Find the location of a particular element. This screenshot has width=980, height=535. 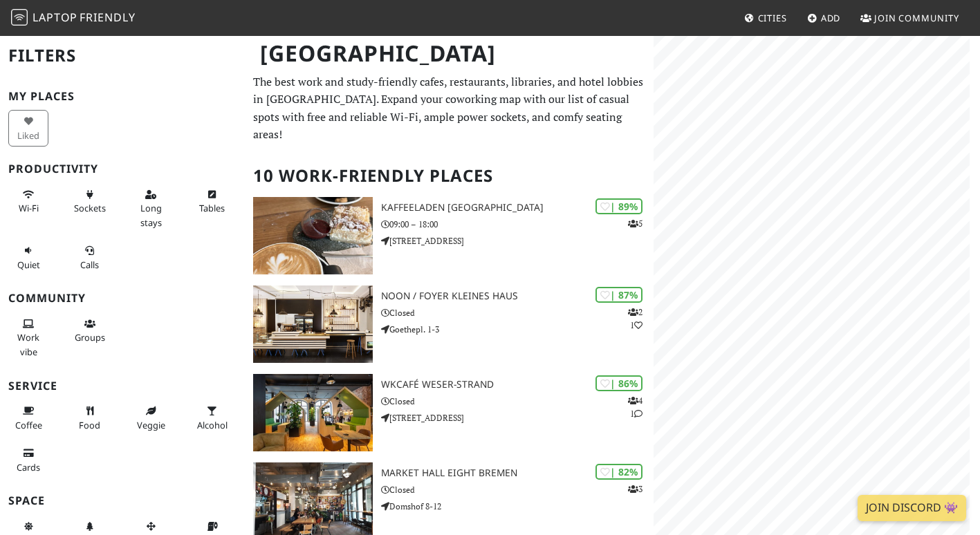

span: Veggie is located at coordinates (151, 425).